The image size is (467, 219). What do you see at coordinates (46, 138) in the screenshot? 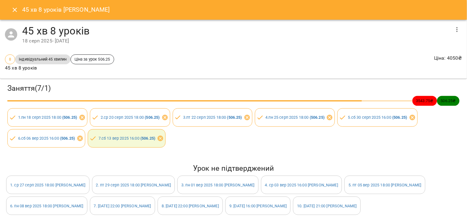
I see `a: 6.сб 06 вер 2025 16:00 (506.25)` at bounding box center [46, 138].